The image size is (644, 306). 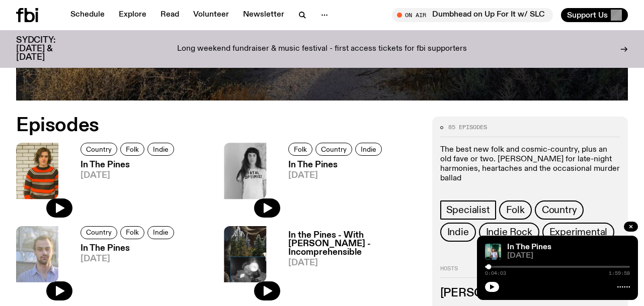 What do you see at coordinates (509, 232) in the screenshot?
I see `span: Indie Rock` at bounding box center [509, 232].